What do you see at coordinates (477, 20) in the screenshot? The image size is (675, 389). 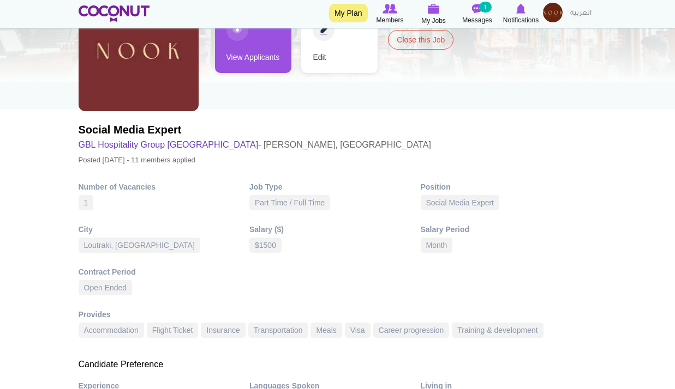 I see `span: Messages` at bounding box center [477, 20].